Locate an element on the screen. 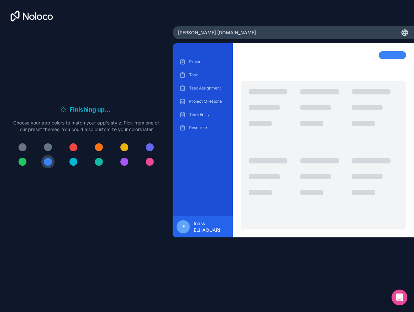 This screenshot has width=414, height=312. div: Open Intercom Messenger is located at coordinates (399, 298).